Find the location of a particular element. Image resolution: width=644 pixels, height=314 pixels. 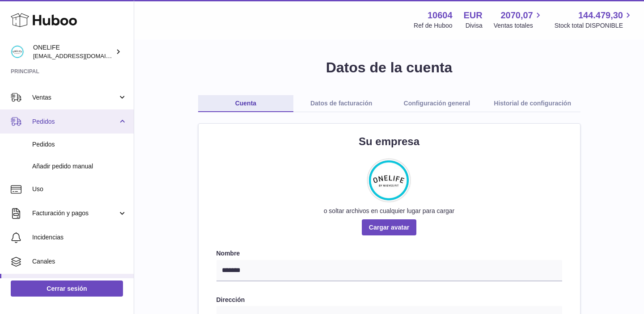

h2: Su empresa is located at coordinates (389, 142).